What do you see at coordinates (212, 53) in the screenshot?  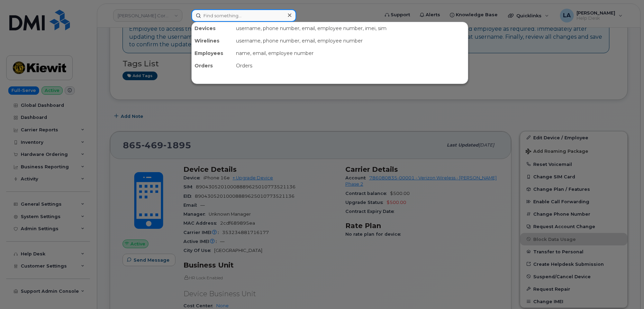 I see `div: Employees` at bounding box center [212, 53].